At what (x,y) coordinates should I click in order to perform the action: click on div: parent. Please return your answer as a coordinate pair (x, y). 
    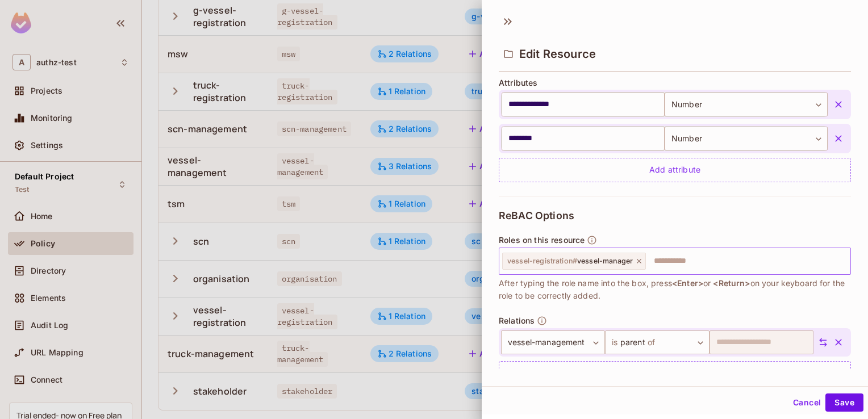
    Looking at the image, I should click on (657, 343).